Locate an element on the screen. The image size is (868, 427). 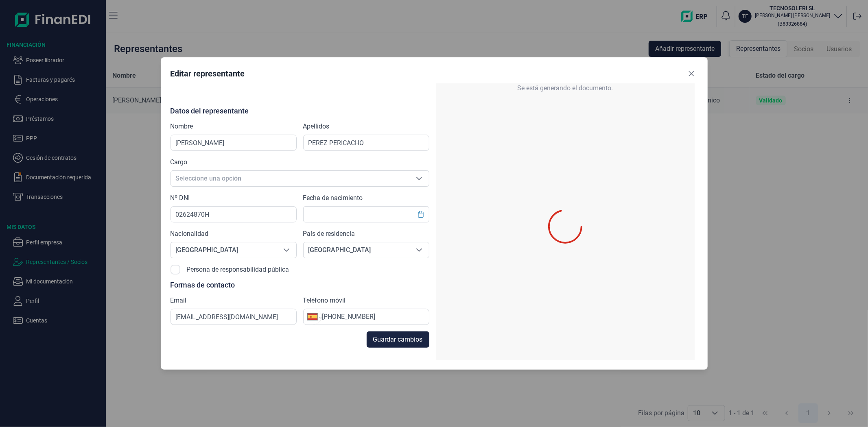
div: Editar representante is located at coordinates (208, 74).